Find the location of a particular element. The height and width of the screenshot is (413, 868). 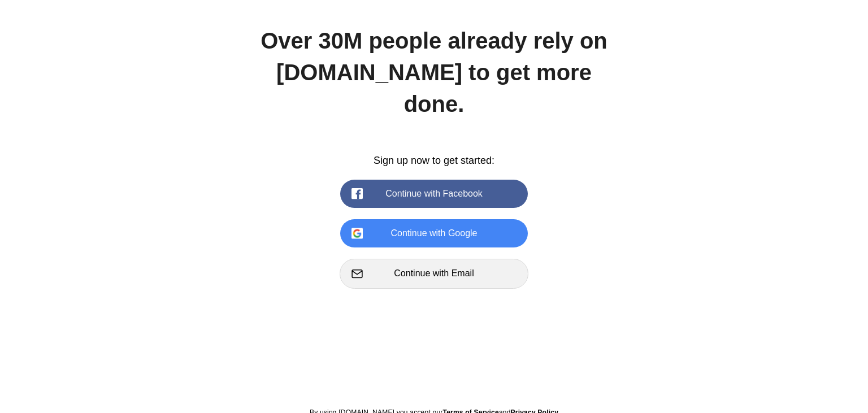

img: google is located at coordinates (357, 233).